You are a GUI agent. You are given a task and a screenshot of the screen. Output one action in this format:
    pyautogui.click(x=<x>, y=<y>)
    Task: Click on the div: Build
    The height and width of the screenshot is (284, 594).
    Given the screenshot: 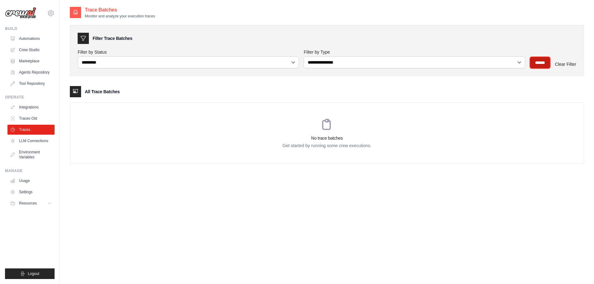 What is the action you would take?
    pyautogui.click(x=30, y=29)
    